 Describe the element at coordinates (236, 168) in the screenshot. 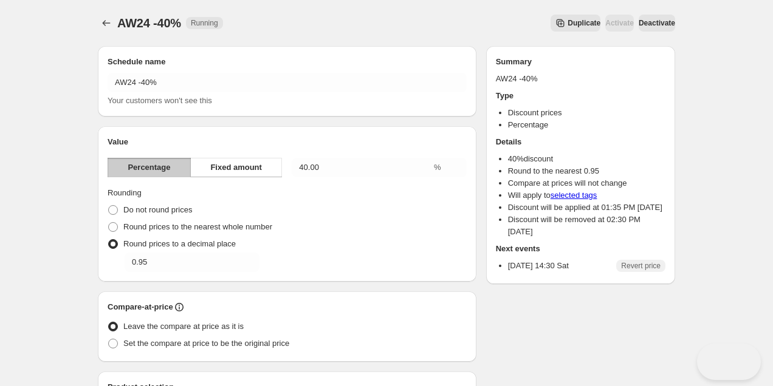

I see `button: Fixed amount` at that location.